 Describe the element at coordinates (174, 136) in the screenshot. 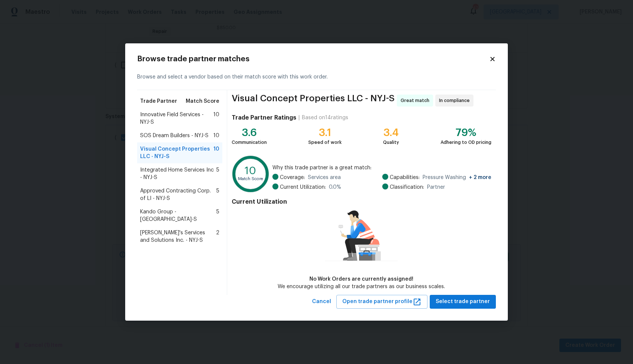

I see `span: SOS Dream Builders - NYJ-S` at that location.